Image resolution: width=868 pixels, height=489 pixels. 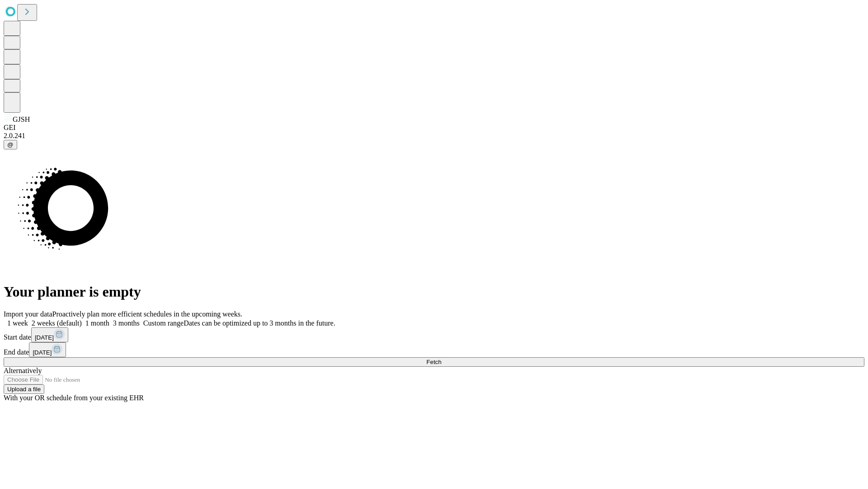 I want to click on div: End date, so click(x=434, y=349).